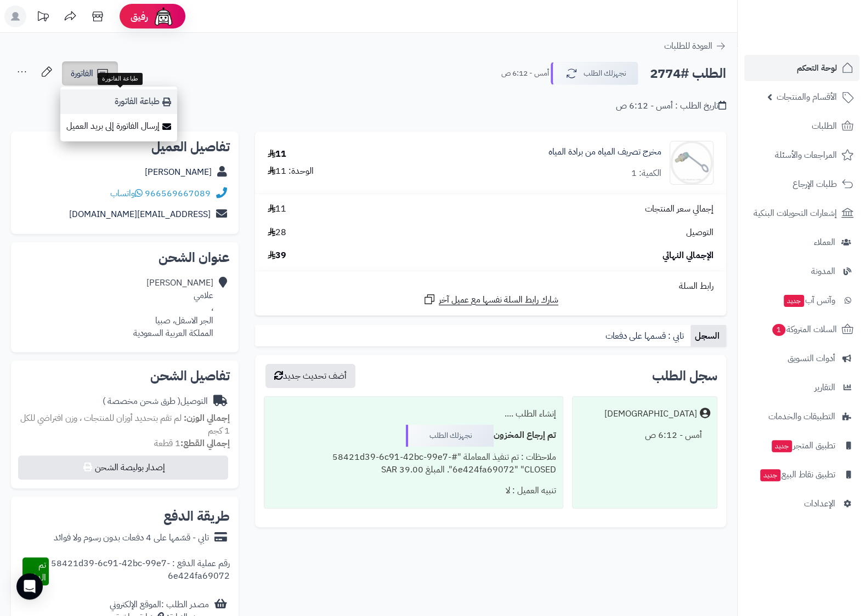  Describe the element at coordinates (81, 73) in the screenshot. I see `span: الفاتورة` at that location.